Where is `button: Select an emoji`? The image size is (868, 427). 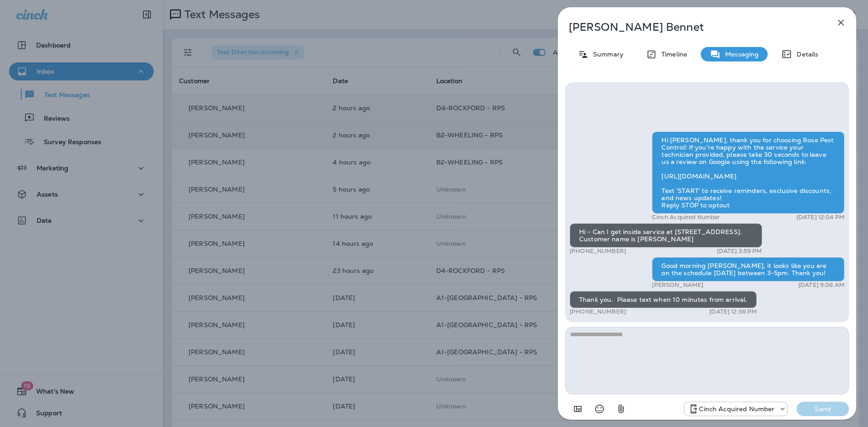
button: Select an emoji is located at coordinates (599, 409).